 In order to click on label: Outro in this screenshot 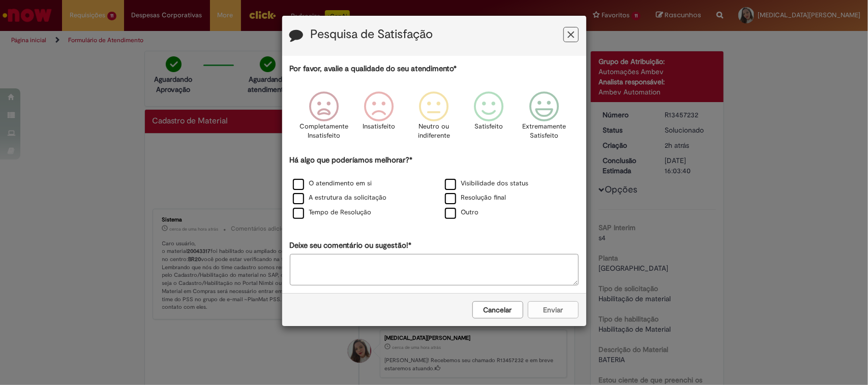, I will do `click(461, 213)`.